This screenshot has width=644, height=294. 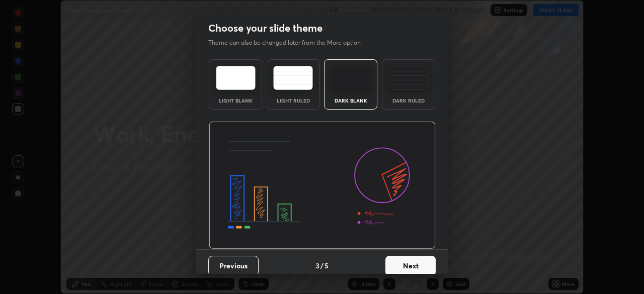 What do you see at coordinates (408, 78) in the screenshot?
I see `img: darkRuledTheme.de295e13.svg` at bounding box center [408, 78].